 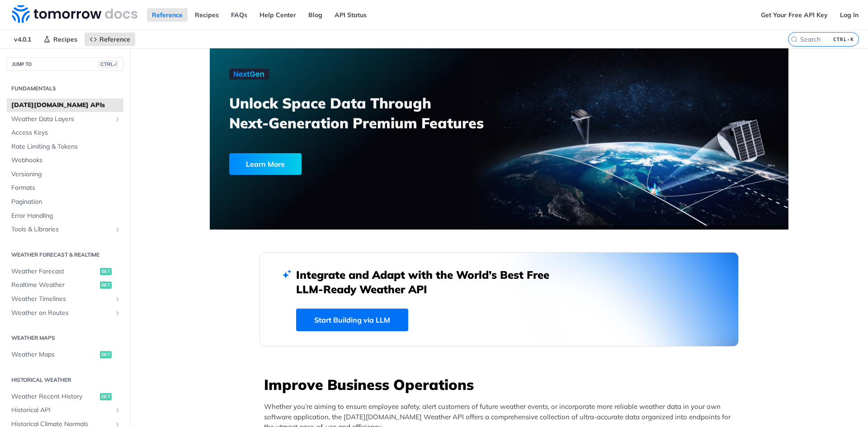 What do you see at coordinates (117, 119) in the screenshot?
I see `button: Show subpages for Weather Data Layers` at bounding box center [117, 119].